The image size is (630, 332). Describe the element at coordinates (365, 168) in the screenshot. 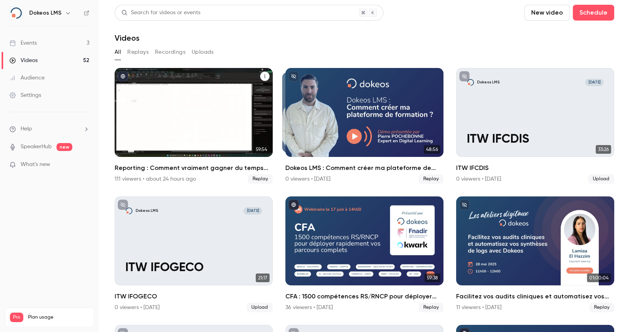

I see `h2: Dokeos LMS : Comment créer ma plateforme de formation ?` at that location.